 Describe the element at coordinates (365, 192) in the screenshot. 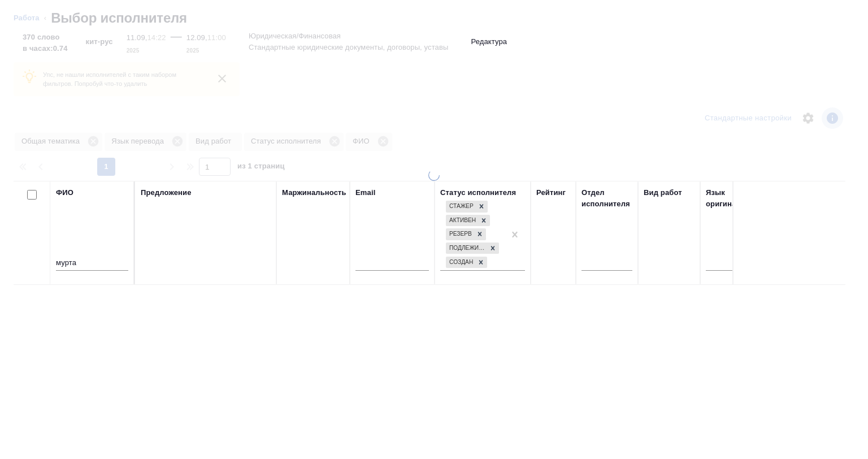

I see `div: Email` at that location.